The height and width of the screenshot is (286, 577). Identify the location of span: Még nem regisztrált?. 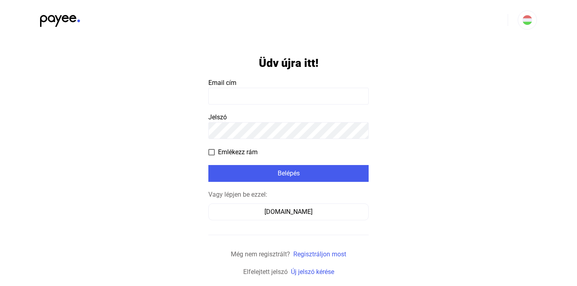
(261, 254).